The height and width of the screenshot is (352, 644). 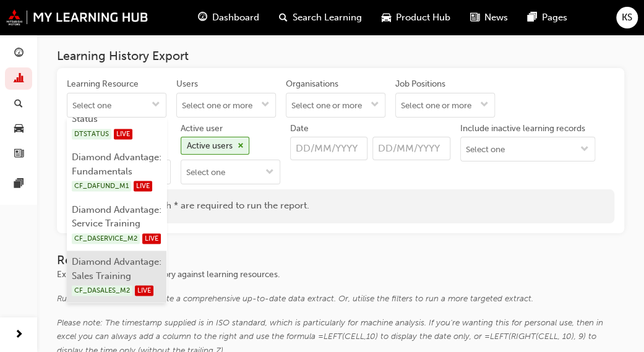 I want to click on button: KS, so click(x=626, y=18).